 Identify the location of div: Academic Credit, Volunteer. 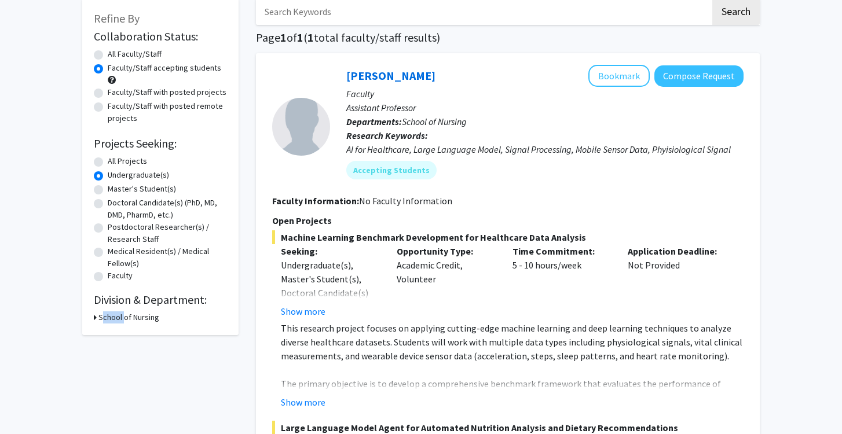
(446, 281).